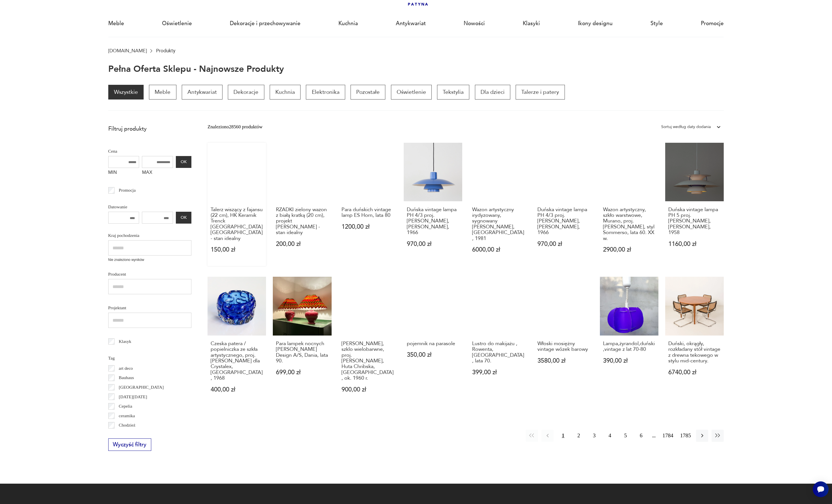 The height and width of the screenshot is (504, 832). I want to click on a: RZADKI zielony wazon z białą kratką (20 cm), projekt Herbert Kny - stan idealnyRZADKI zielony waz..., so click(302, 204).